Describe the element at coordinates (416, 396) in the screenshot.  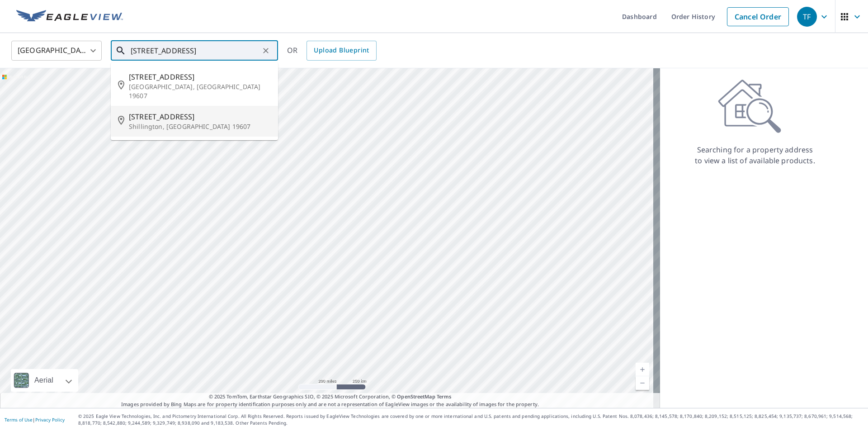
I see `a: OpenStreetMap` at that location.